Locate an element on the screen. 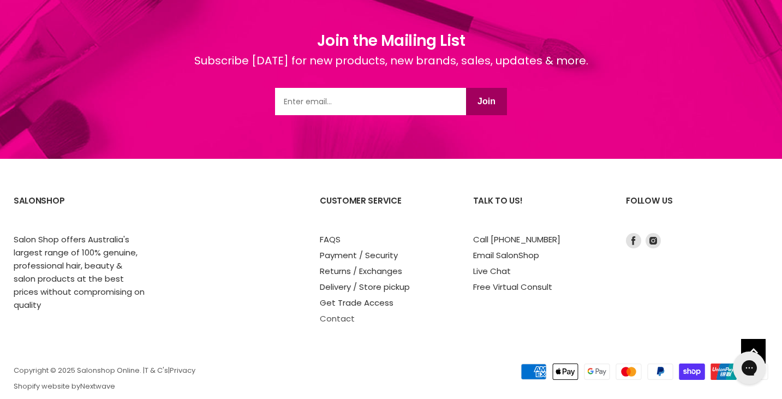 The height and width of the screenshot is (399, 782). button: Open gorgias live chat is located at coordinates (22, 20).